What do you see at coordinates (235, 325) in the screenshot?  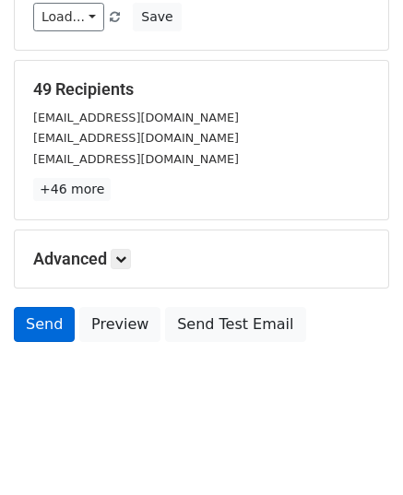 I see `a: Send Test Email` at bounding box center [235, 325].